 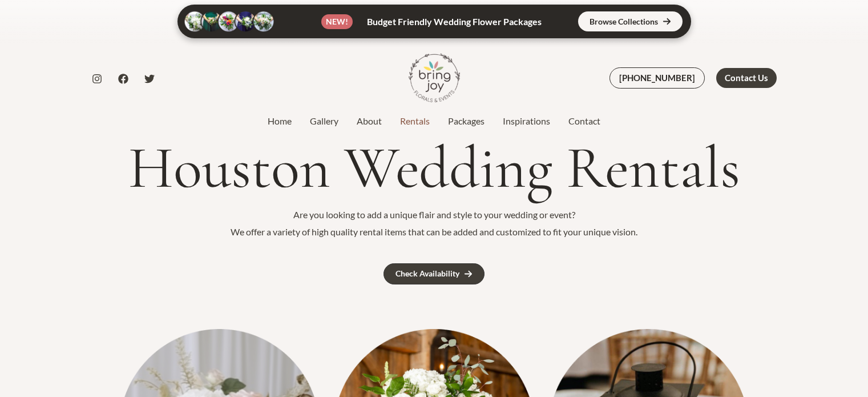 What do you see at coordinates (149, 79) in the screenshot?
I see `a: Twitter` at bounding box center [149, 79].